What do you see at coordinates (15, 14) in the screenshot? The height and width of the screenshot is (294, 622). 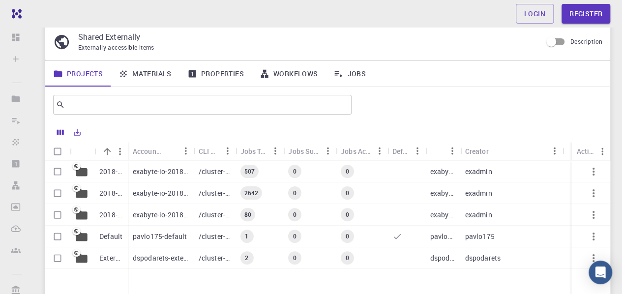 I see `img: logo` at bounding box center [15, 14].